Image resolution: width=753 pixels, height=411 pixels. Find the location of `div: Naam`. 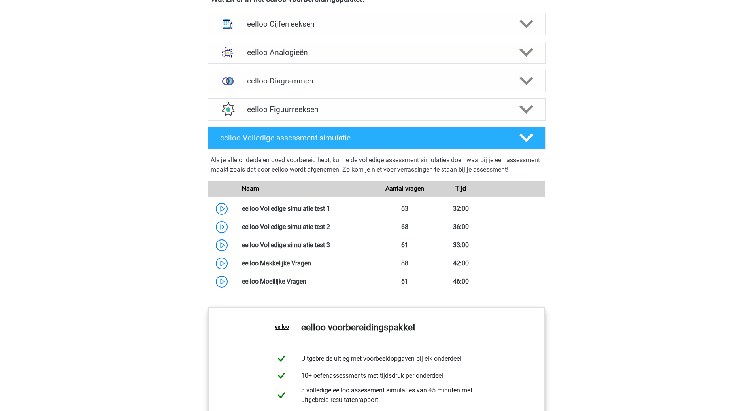

div: Naam is located at coordinates (306, 189).